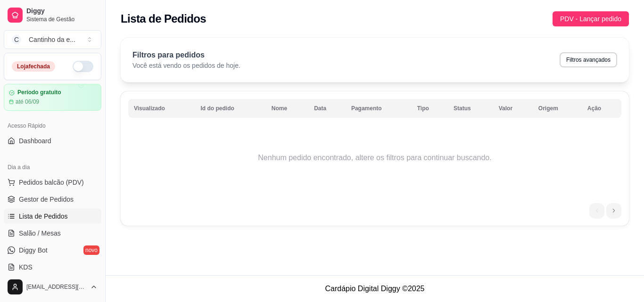 The image size is (644, 302). What do you see at coordinates (33, 250) in the screenshot?
I see `span: Diggy Bot` at bounding box center [33, 250].